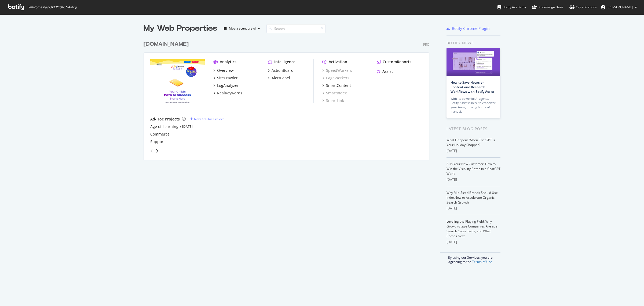 The image size is (644, 306). Describe the element at coordinates (394, 62) in the screenshot. I see `a: CustomReports` at that location.